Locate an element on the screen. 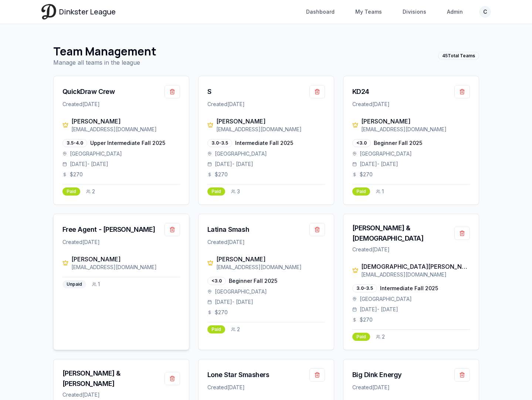  a: Divisions is located at coordinates (415, 12).